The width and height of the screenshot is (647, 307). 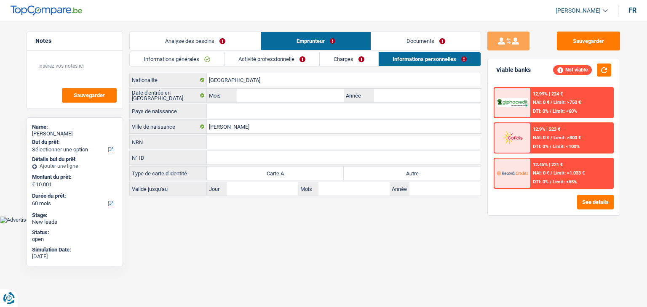 I want to click on span: Limit: <65%, so click(x=564, y=182).